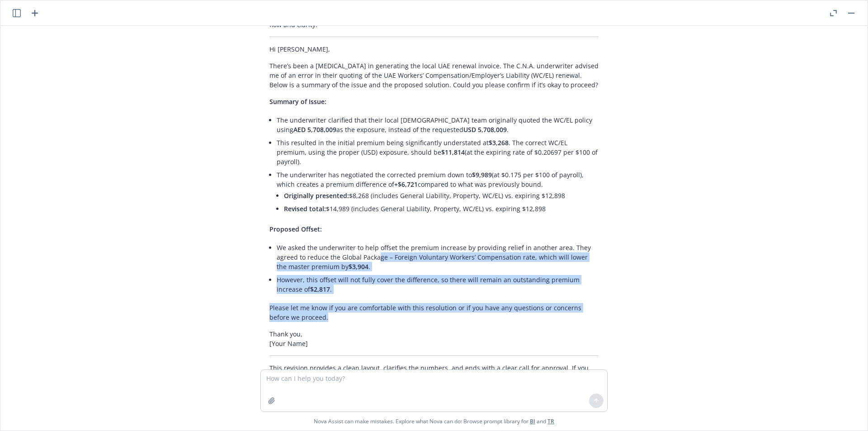  What do you see at coordinates (296, 229) in the screenshot?
I see `span: Proposed Offset:` at bounding box center [296, 229].